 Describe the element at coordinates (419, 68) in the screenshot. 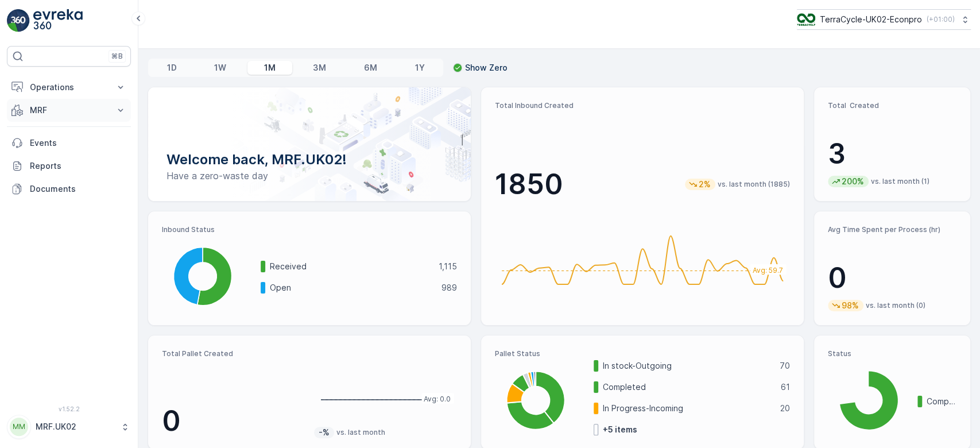

I see `p: 1Y` at that location.